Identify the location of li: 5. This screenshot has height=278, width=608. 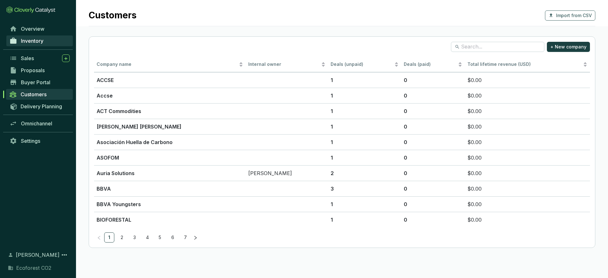
(160, 238).